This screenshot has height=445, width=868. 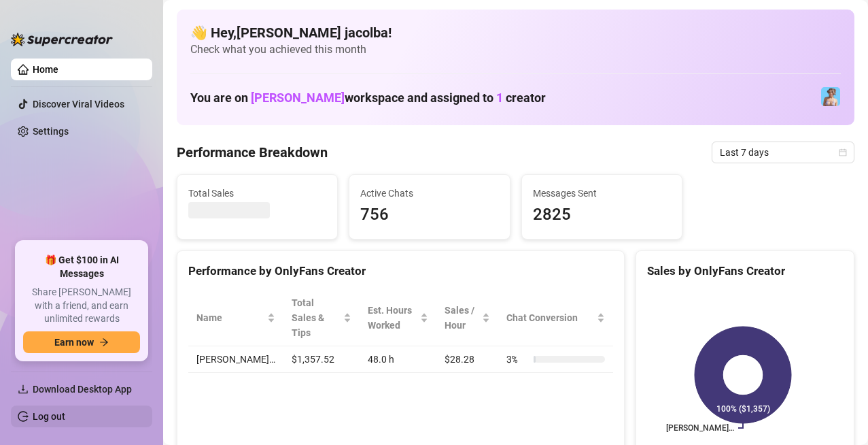 I want to click on div: Performance by OnlyFans Creator, so click(x=400, y=271).